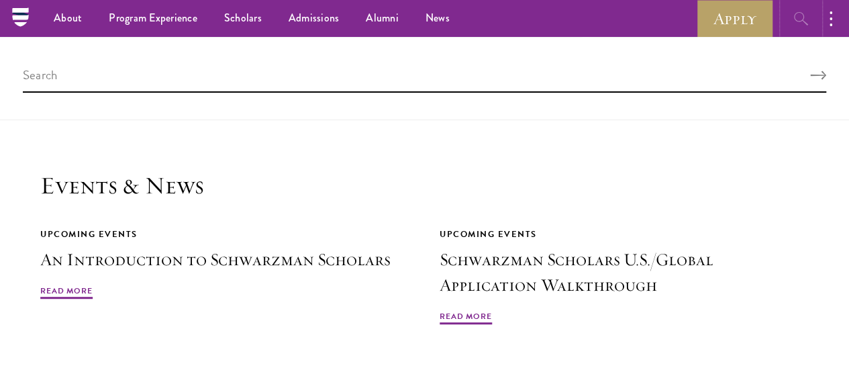 This screenshot has width=849, height=370. Describe the element at coordinates (225, 260) in the screenshot. I see `h3: An Introduction to Schwarzman Scholars` at that location.